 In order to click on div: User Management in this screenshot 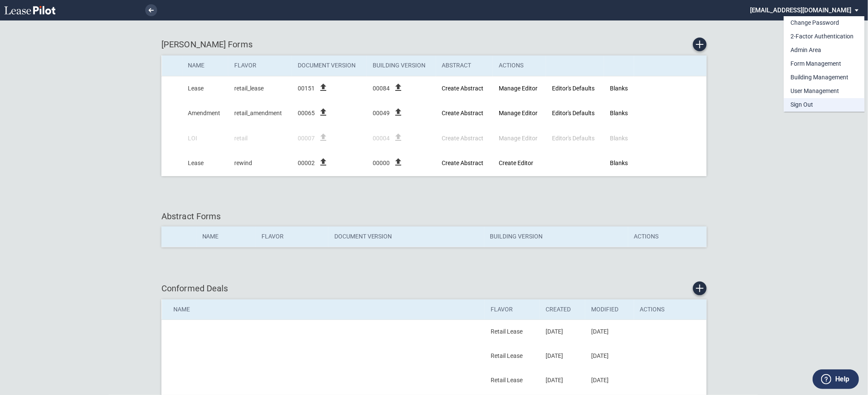, I will do `click(815, 91)`.